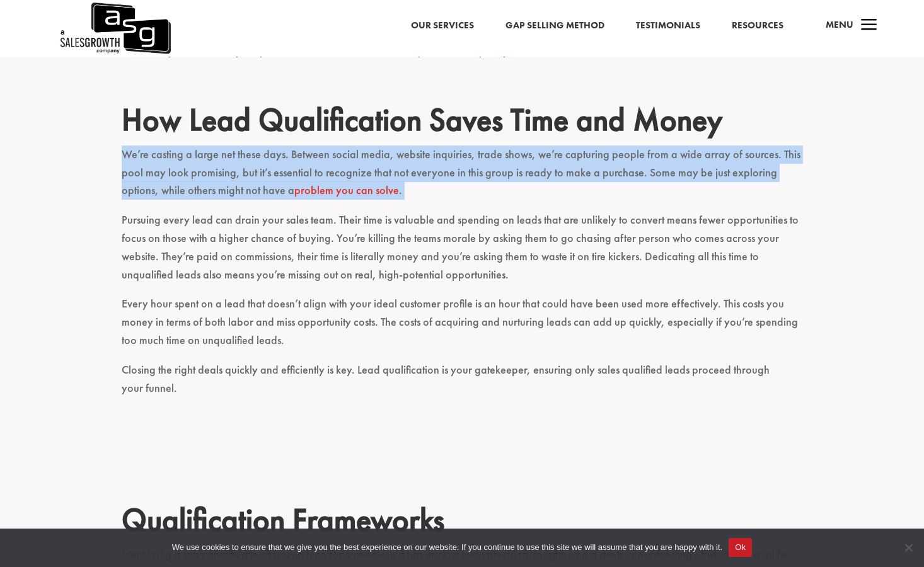  What do you see at coordinates (908, 548) in the screenshot?
I see `span: No` at bounding box center [908, 548].